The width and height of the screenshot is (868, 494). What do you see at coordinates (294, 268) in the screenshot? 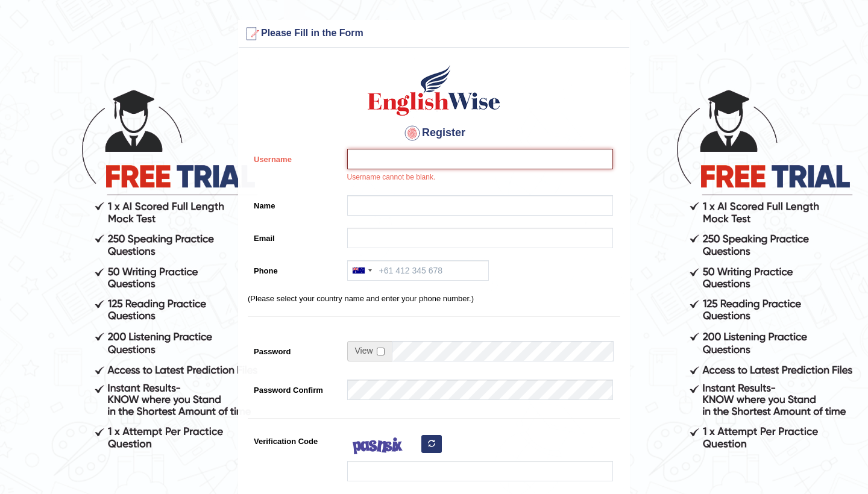
I see `label: Phone` at bounding box center [294, 268].